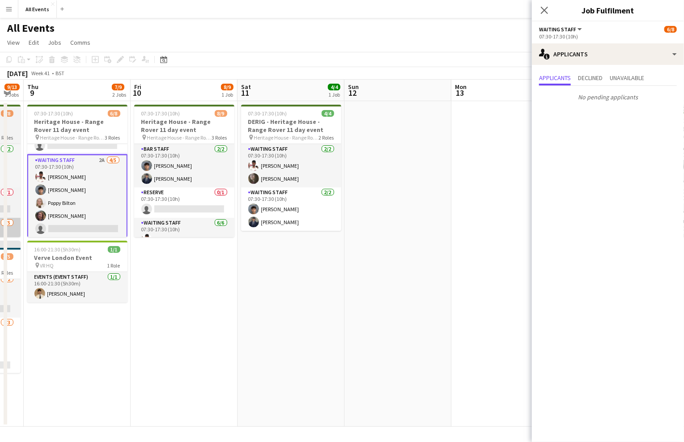 This screenshot has height=442, width=684. I want to click on h3: DERIG - Heritage House - Range Rover 11 day event, so click(291, 126).